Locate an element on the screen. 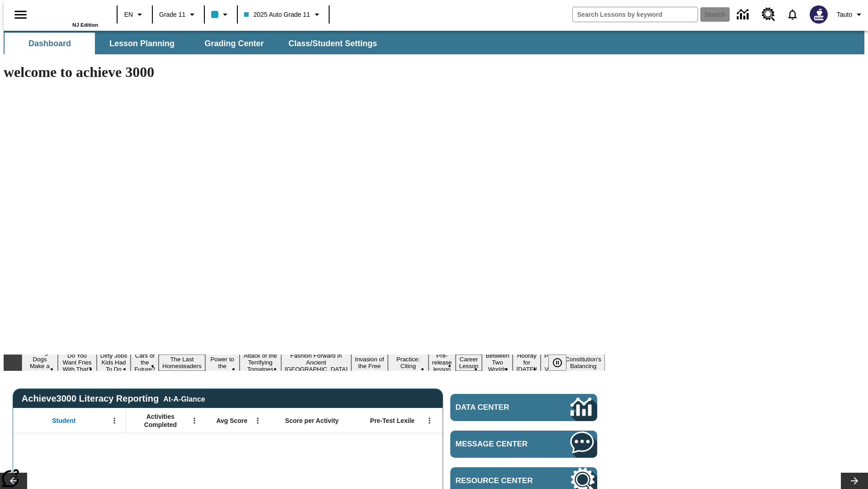  button: Open side menu is located at coordinates (21, 14).